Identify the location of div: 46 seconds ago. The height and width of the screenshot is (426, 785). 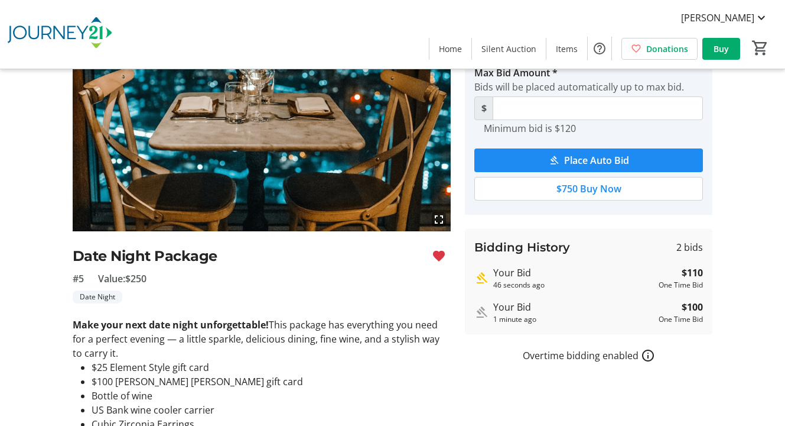
(574, 285).